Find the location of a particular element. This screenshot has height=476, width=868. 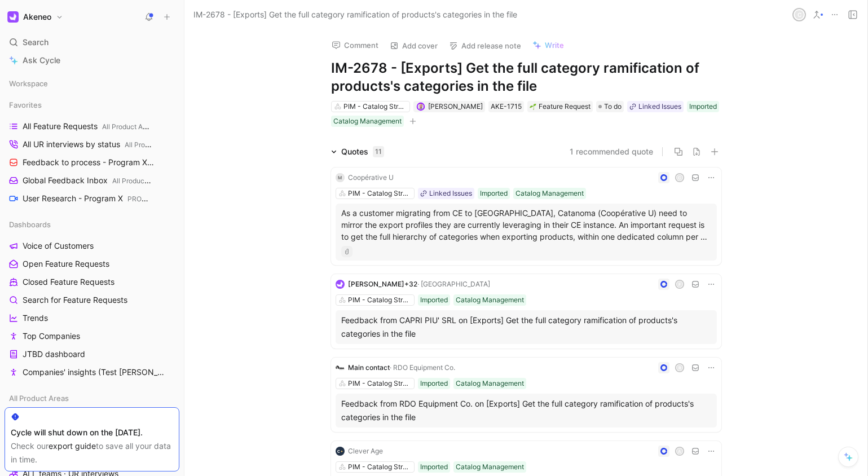

img: Akeneo is located at coordinates (13, 17).